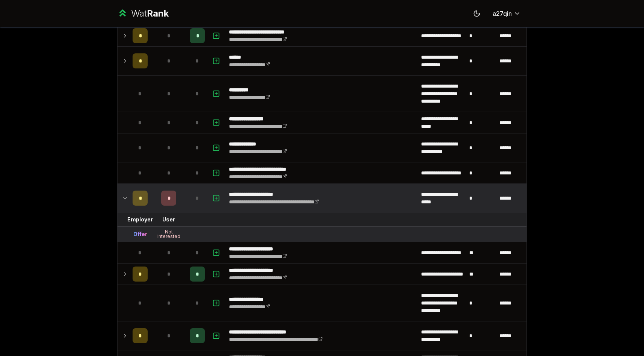  I want to click on td: User, so click(169, 220).